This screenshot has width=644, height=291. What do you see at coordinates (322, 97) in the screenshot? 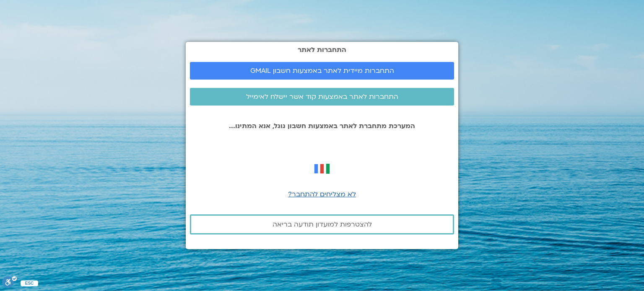
I see `span: התחברות לאתר באמצעות קוד אשר יישלח לאימייל` at bounding box center [322, 97].